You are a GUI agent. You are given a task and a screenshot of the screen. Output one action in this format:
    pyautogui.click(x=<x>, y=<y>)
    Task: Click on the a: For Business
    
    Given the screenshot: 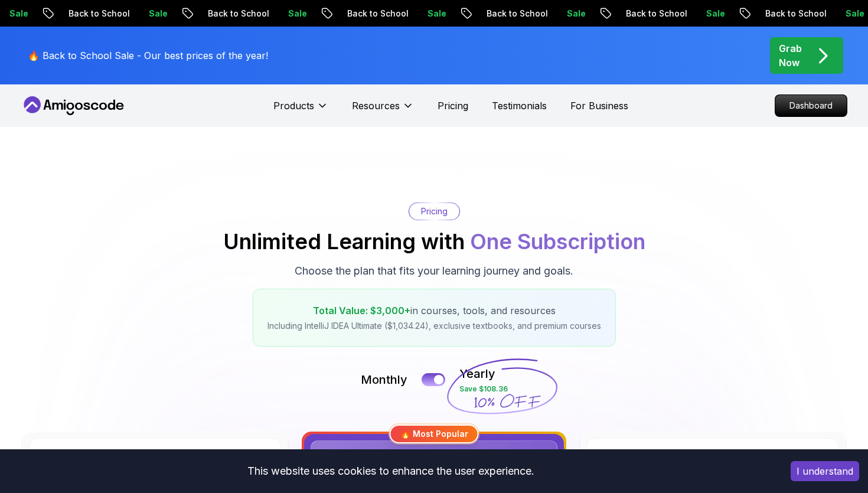 What is the action you would take?
    pyautogui.click(x=599, y=106)
    